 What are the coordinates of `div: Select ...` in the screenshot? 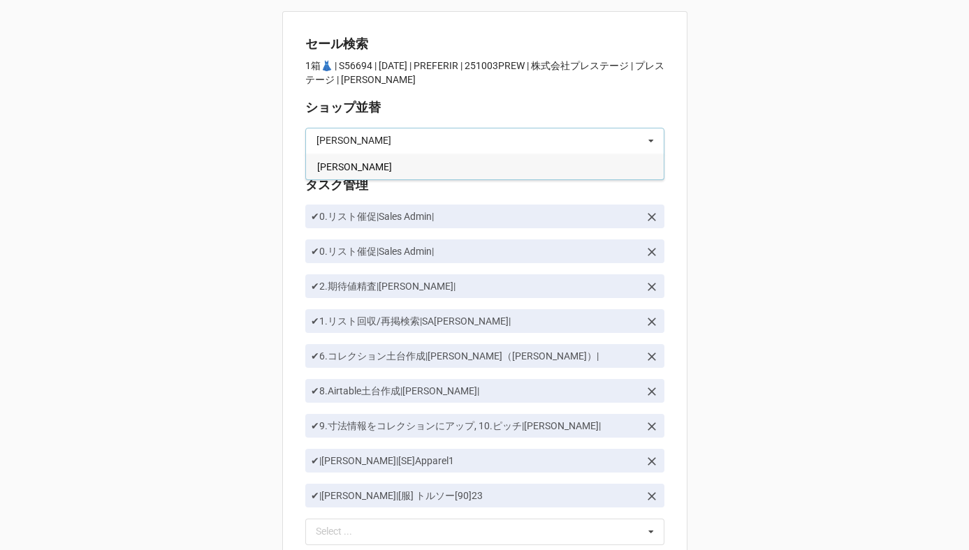 It's located at (342, 532).